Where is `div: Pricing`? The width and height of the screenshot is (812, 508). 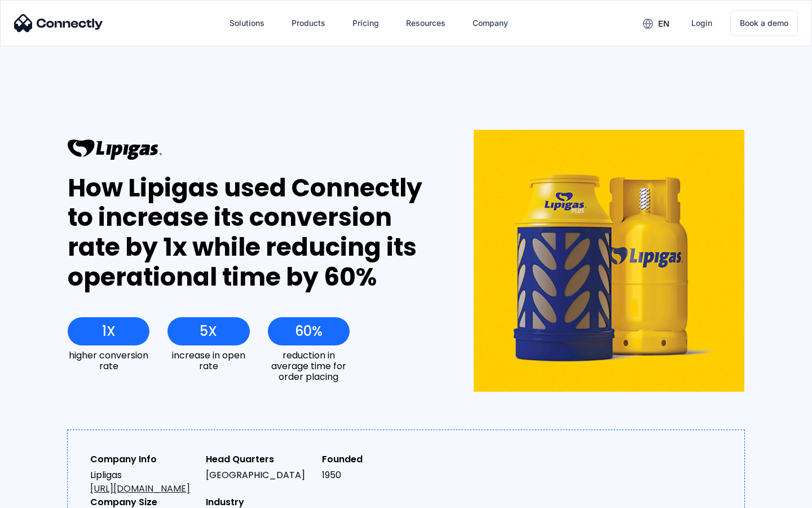 div: Pricing is located at coordinates (365, 23).